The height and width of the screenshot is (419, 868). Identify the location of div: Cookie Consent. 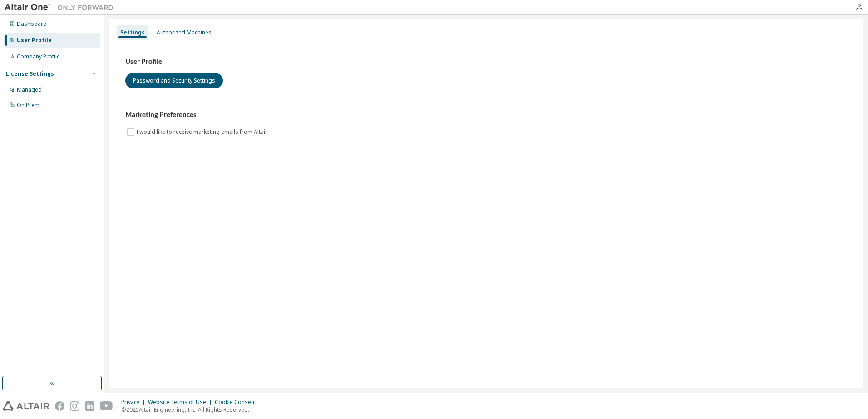
(238, 403).